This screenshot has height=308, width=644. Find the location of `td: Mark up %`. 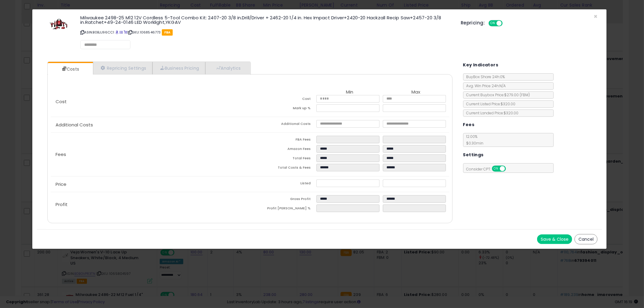

td: Mark up % is located at coordinates (284, 109).